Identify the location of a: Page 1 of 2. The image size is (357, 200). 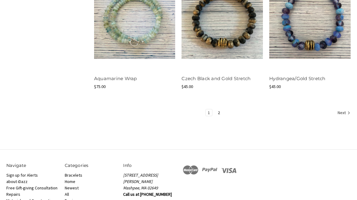
(209, 113).